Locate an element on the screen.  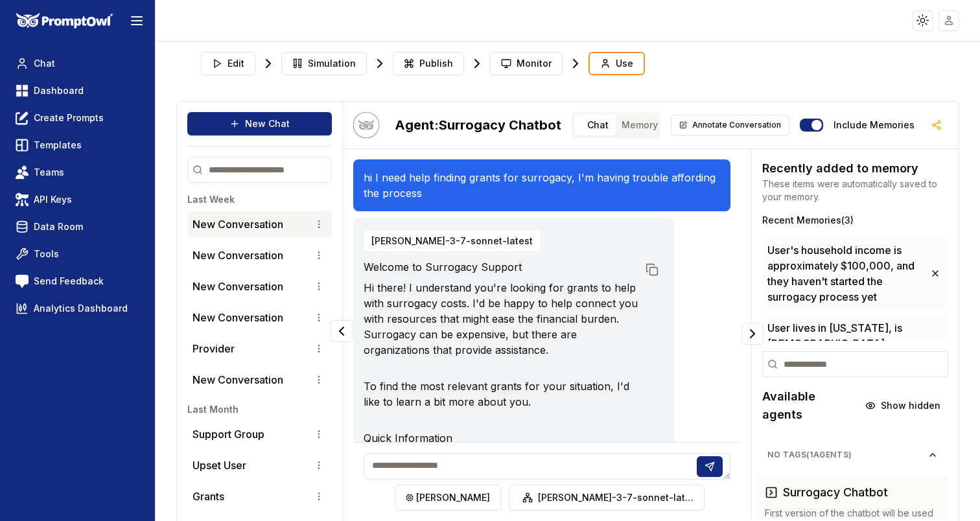
button: Use is located at coordinates (617, 63).